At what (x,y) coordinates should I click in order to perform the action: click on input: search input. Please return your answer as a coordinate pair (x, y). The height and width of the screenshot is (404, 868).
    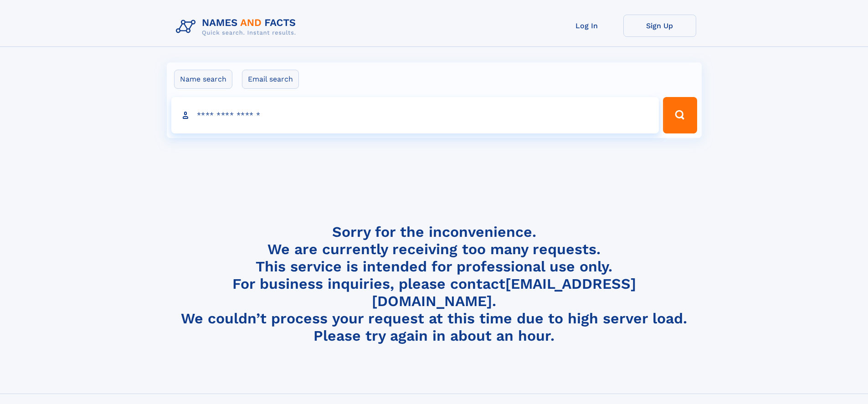
    Looking at the image, I should click on (415, 115).